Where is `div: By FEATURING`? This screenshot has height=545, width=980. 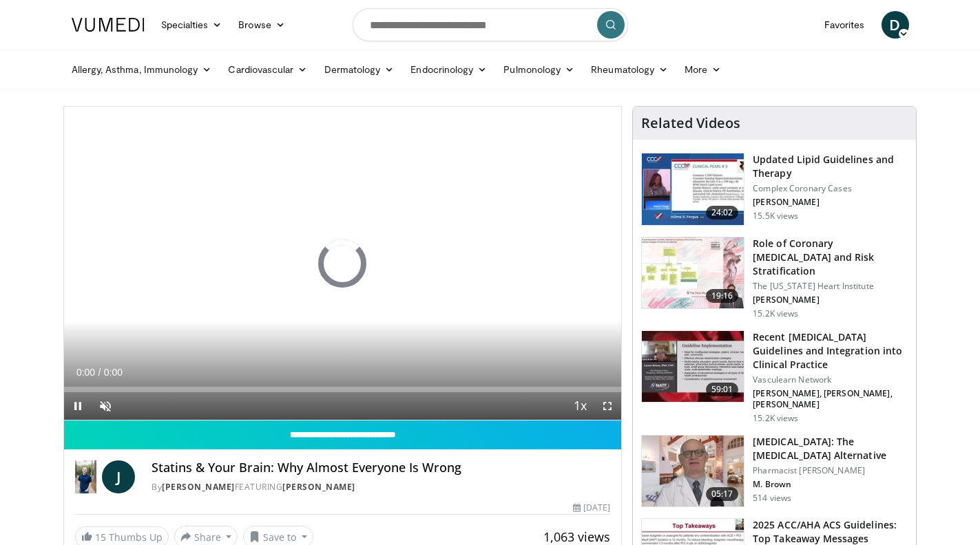
div: By FEATURING is located at coordinates (381, 488).